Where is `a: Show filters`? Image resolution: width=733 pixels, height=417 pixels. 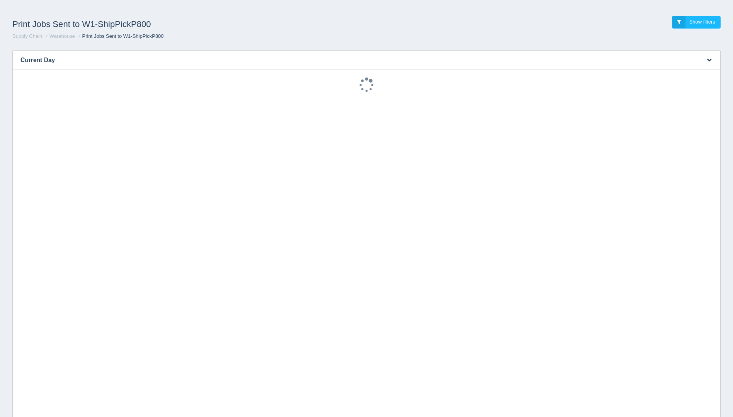 a: Show filters is located at coordinates (696, 22).